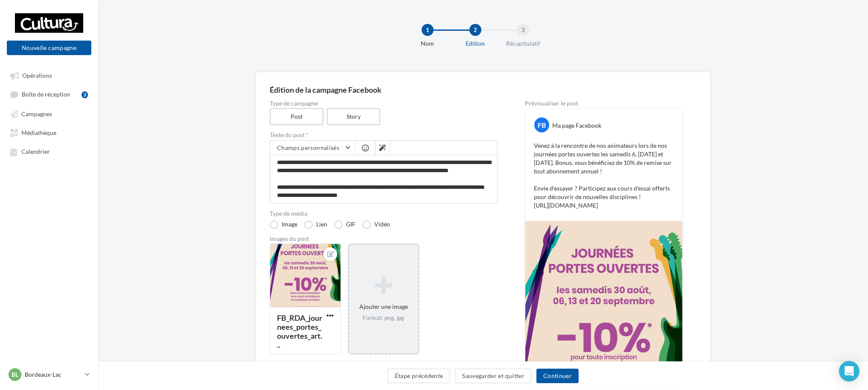 This screenshot has height=390, width=868. What do you see at coordinates (49, 75) in the screenshot?
I see `a: Opérations` at bounding box center [49, 75].